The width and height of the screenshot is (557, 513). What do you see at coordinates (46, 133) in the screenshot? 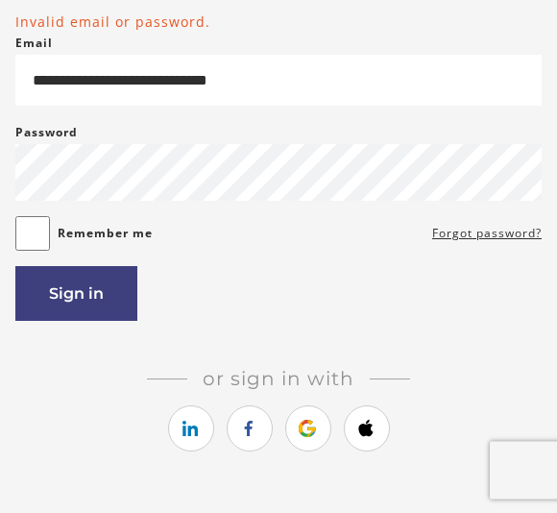
I see `label: Password` at bounding box center [46, 133].